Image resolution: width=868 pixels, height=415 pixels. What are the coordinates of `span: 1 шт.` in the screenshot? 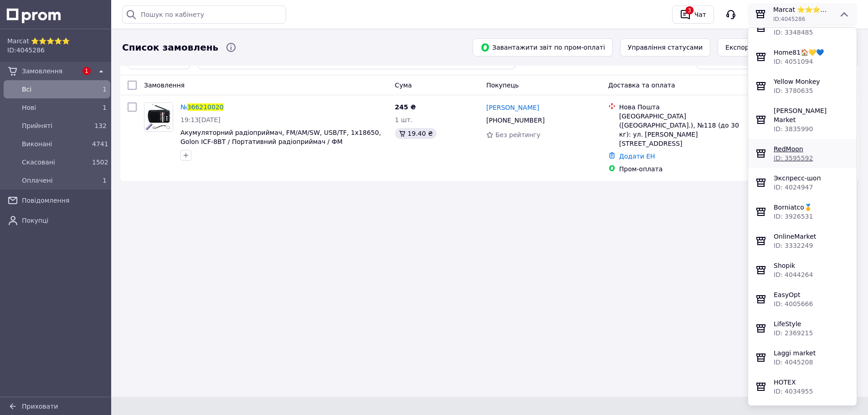 It's located at (404, 120).